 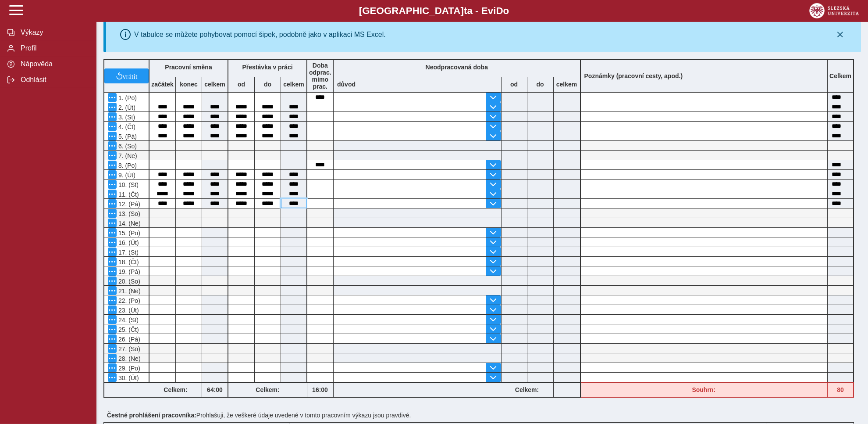 What do you see at coordinates (126, 175) in the screenshot?
I see `span: 9. (Út)` at bounding box center [126, 175].